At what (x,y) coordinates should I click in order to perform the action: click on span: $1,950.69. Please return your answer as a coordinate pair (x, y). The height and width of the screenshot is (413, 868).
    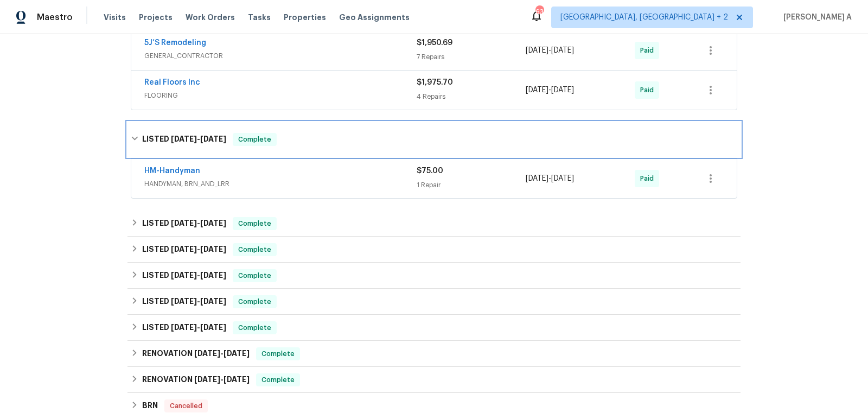
    Looking at the image, I should click on (434, 43).